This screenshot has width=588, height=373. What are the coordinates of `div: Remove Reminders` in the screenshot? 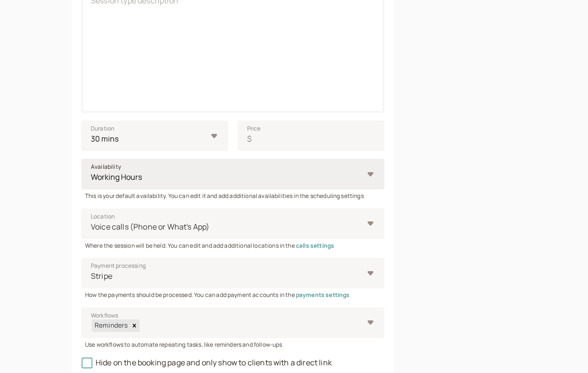 It's located at (134, 325).